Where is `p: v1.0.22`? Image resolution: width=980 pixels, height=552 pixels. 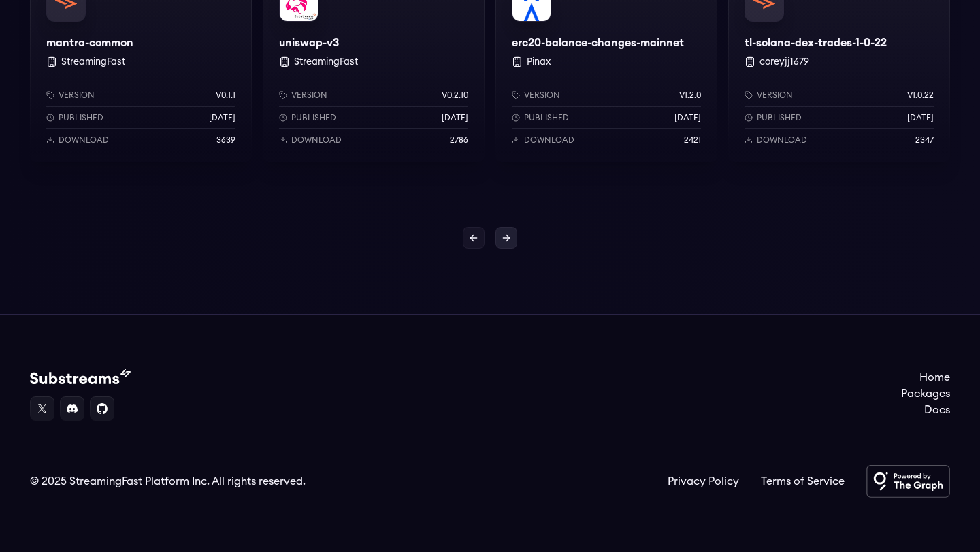
p: v1.0.22 is located at coordinates (921, 96).